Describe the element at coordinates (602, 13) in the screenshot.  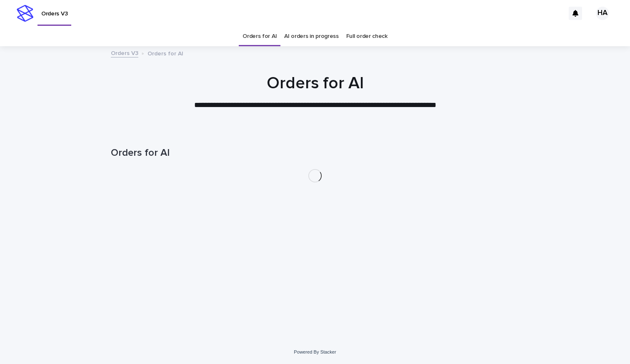
I see `div: HA` at that location.